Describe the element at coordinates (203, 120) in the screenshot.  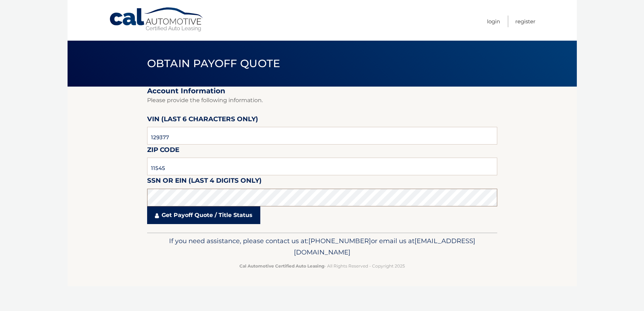
I see `label: VIN (last 6 characters only)` at that location.